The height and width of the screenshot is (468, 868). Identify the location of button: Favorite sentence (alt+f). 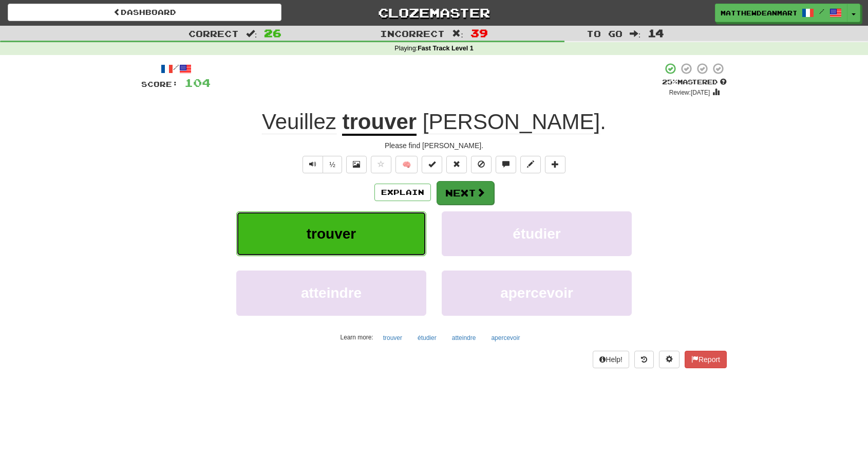
(381, 165).